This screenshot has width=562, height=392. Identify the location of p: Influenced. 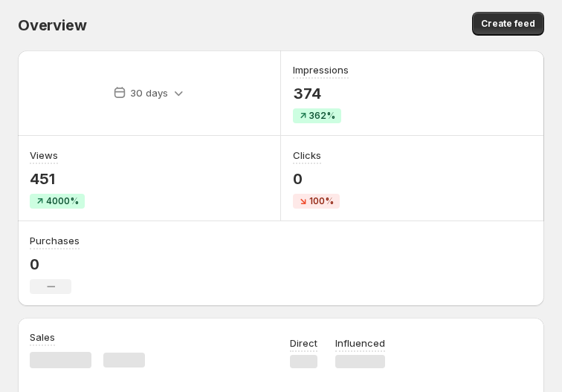
(360, 343).